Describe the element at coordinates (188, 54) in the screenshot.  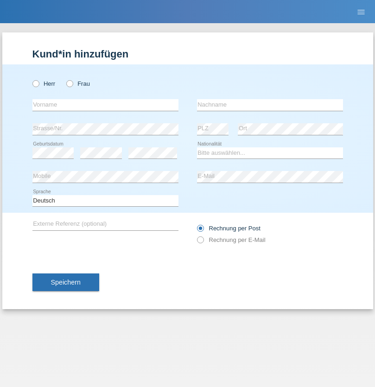
I see `h1: Kund*in hinzufügen` at that location.